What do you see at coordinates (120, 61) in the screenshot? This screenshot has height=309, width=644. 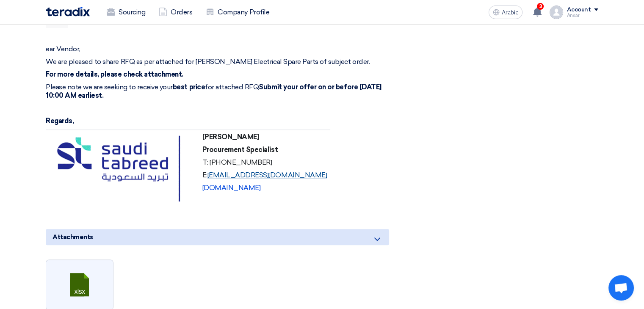 I see `font: We are pleased to share RFQ as per attached for` at bounding box center [120, 61].